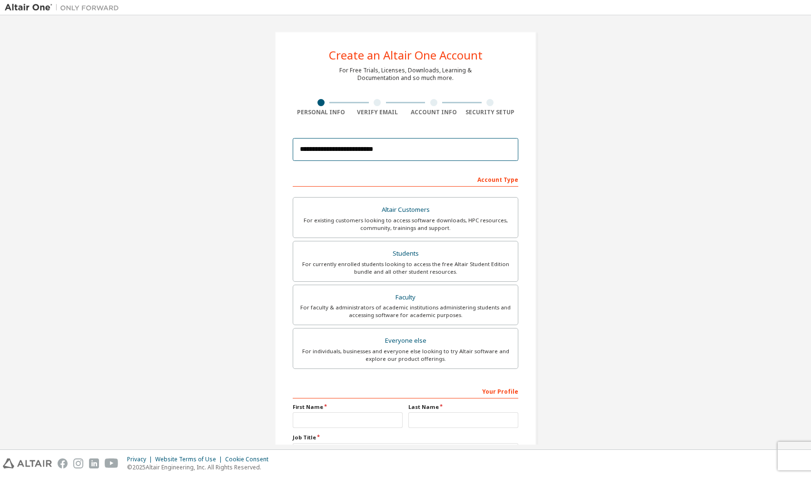  Describe the element at coordinates (406, 311) in the screenshot. I see `div: For faculty & administrators of academic institutions administering students and accessing softwa...` at that location.